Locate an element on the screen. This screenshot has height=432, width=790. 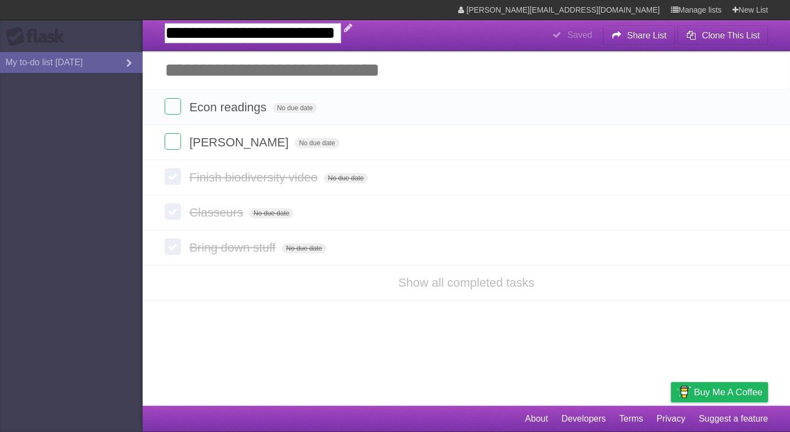
span: Bring down stuff is located at coordinates (234, 247).